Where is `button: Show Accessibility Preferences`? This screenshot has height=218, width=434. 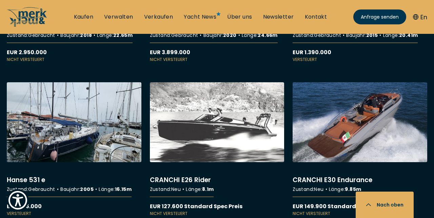
button: Show Accessibility Preferences is located at coordinates (18, 200).